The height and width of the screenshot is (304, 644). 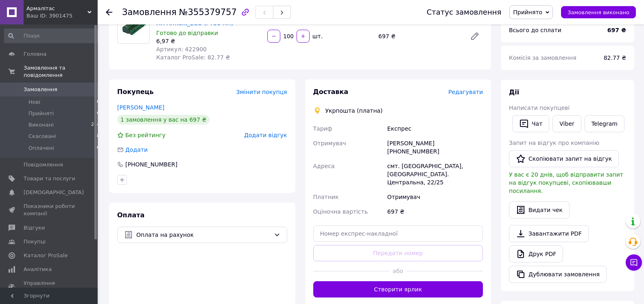 What do you see at coordinates (52, 36) in the screenshot?
I see `input: Пошук` at bounding box center [52, 36].